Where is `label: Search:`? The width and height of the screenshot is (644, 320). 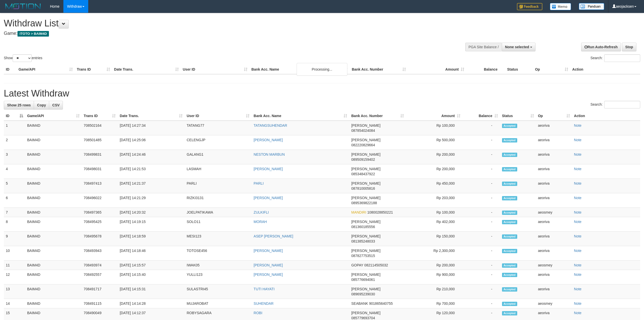 label: Search: is located at coordinates (616, 105).